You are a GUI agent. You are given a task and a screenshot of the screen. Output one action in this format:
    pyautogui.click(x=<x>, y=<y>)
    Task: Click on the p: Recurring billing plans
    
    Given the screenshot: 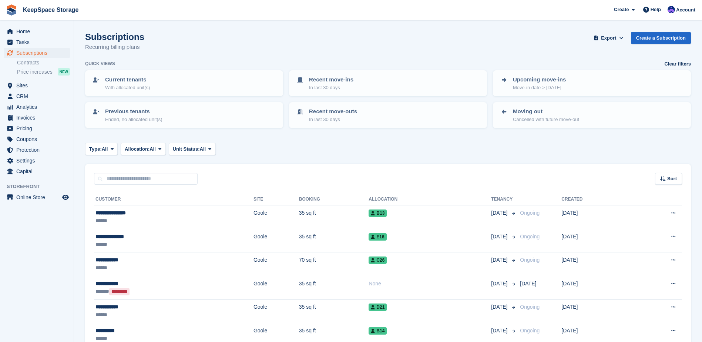 What is the action you would take?
    pyautogui.click(x=115, y=47)
    